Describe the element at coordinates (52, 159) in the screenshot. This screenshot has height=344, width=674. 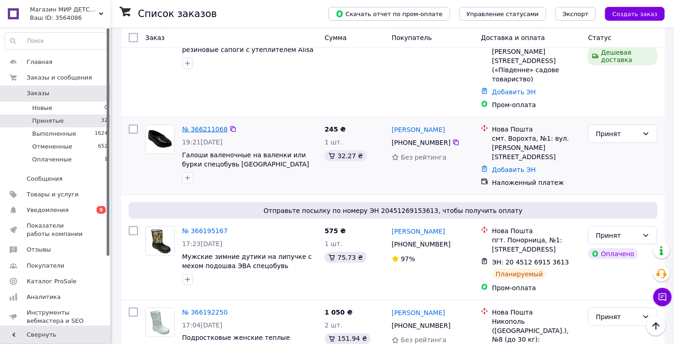
I see `span: Оплаченные` at that location.